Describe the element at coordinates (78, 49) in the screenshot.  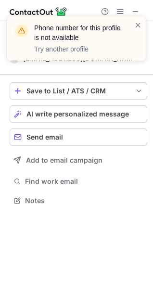
I see `p: Try another profile` at that location.